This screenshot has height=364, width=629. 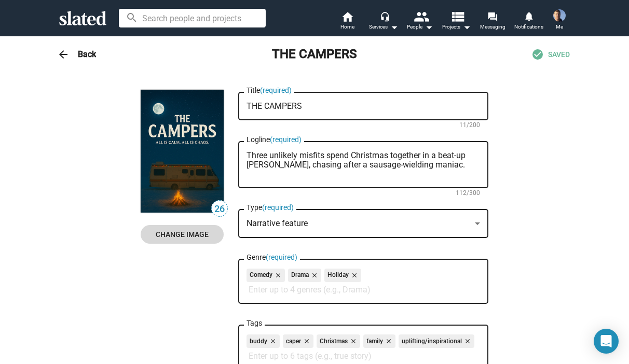 I want to click on span: Home, so click(x=347, y=27).